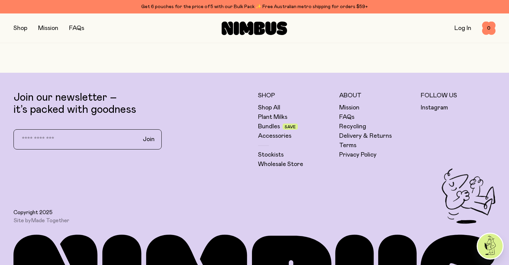  What do you see at coordinates (255, 7) in the screenshot?
I see `div: Get 6 pouches for the price of 5 with our Bulk Pack ✨ Free Australian metro shipping for orders $59+` at bounding box center [255, 7].